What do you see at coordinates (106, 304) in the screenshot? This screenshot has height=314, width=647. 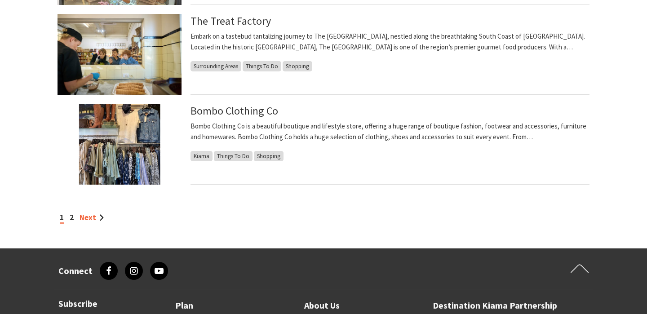 I see `h3: Subscribe` at bounding box center [106, 304].